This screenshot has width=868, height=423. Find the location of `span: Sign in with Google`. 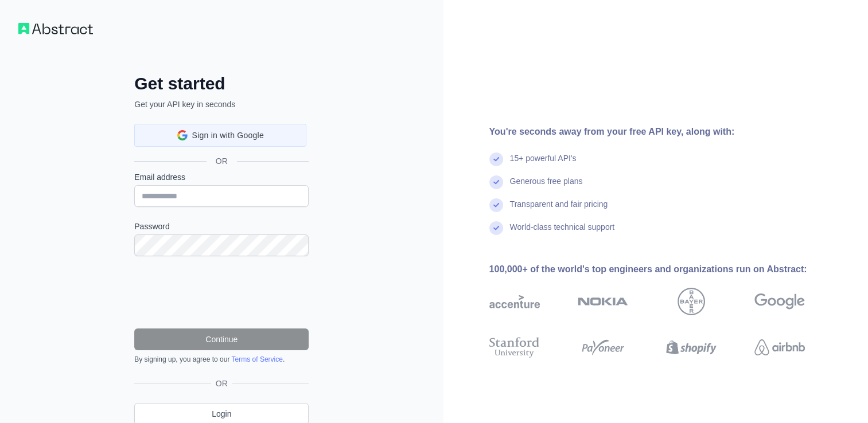

span: Sign in with Google is located at coordinates (228, 135).